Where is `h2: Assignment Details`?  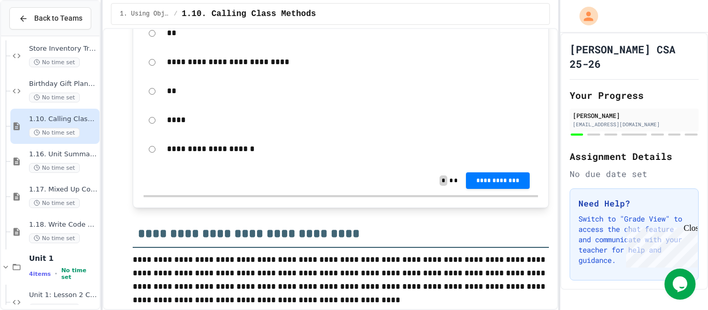
h2: Assignment Details is located at coordinates (634, 156).